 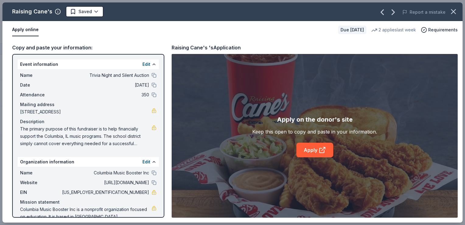 I want to click on div: Mailing address, so click(x=88, y=104).